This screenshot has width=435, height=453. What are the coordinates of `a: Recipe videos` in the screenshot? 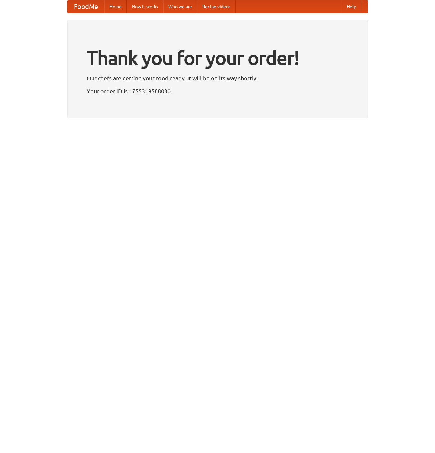 It's located at (216, 7).